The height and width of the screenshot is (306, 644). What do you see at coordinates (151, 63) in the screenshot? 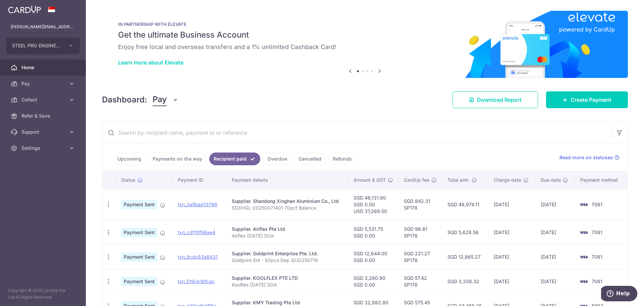
I see `a: Learn more about Elevate` at bounding box center [151, 63].